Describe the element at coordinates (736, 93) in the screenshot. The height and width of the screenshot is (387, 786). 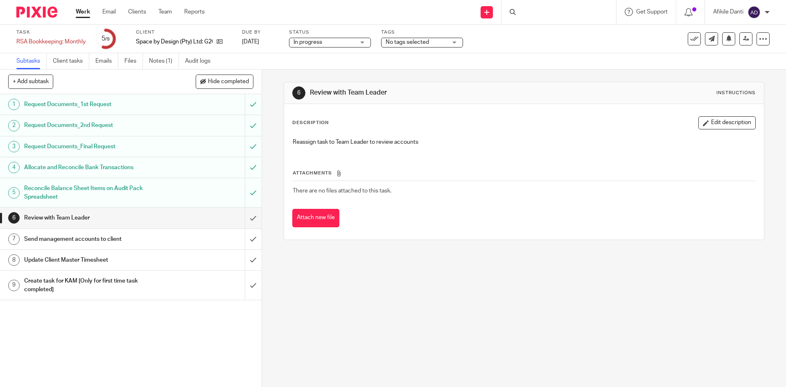
I see `div: Instructions` at that location.